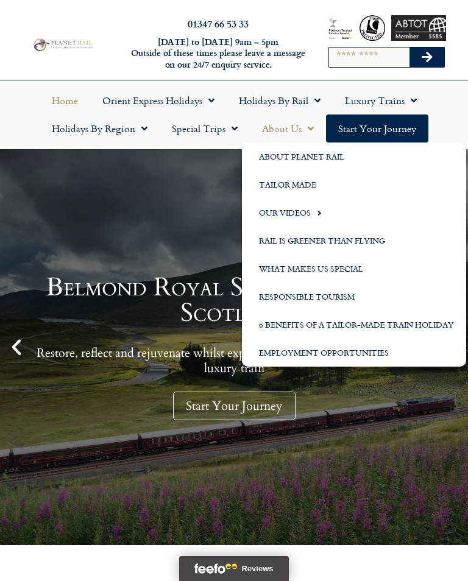 The image size is (468, 581). Describe the element at coordinates (288, 129) in the screenshot. I see `a: About Us` at that location.